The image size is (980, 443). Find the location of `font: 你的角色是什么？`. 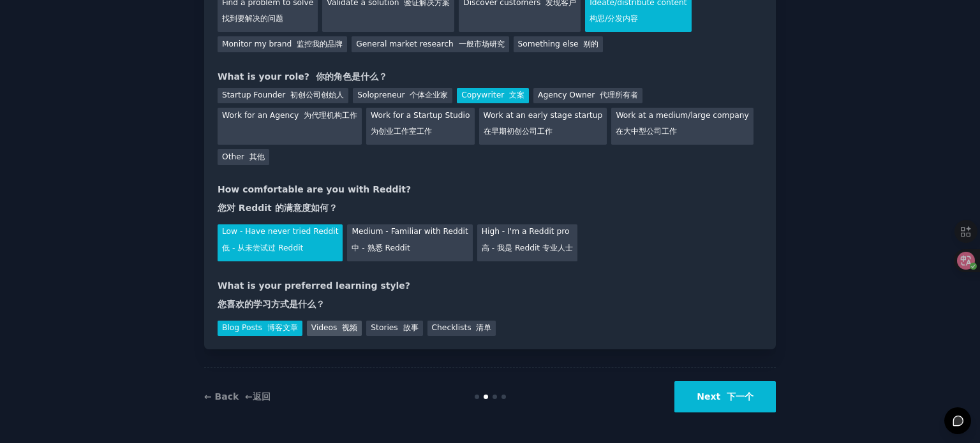

font: 你的角色是什么？ is located at coordinates (351, 76).